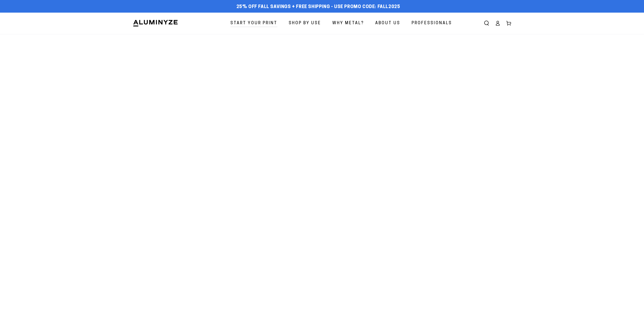 Image resolution: width=644 pixels, height=324 pixels. What do you see at coordinates (432, 23) in the screenshot?
I see `span: Professionals` at bounding box center [432, 23].